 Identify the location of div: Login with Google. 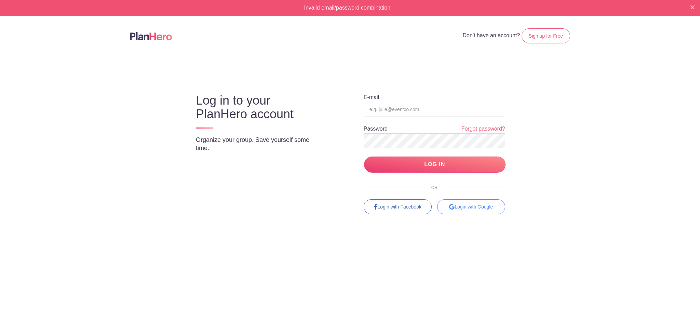
(471, 207).